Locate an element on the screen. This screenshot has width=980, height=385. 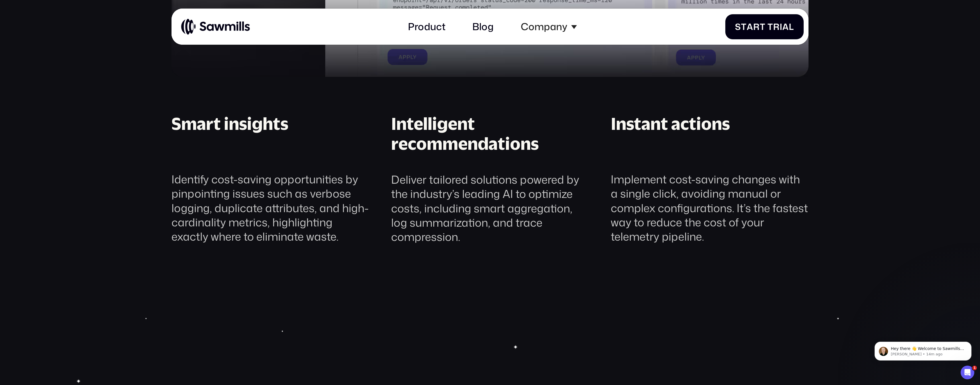
span: T is located at coordinates (770, 27).